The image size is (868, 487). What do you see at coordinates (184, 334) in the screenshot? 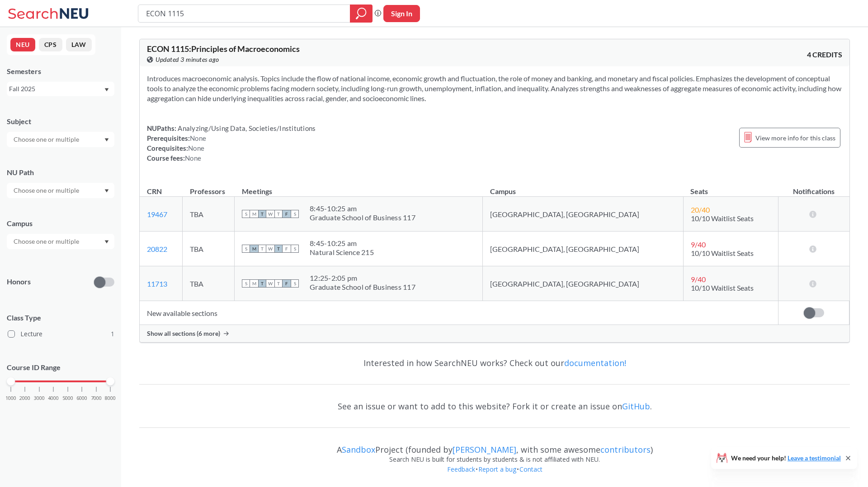
I see `span: Show all sections (6 more)` at bounding box center [184, 334].